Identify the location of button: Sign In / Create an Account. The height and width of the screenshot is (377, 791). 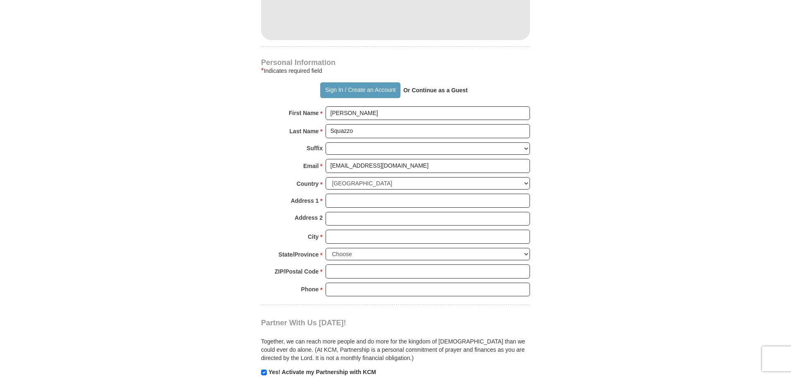
(360, 90).